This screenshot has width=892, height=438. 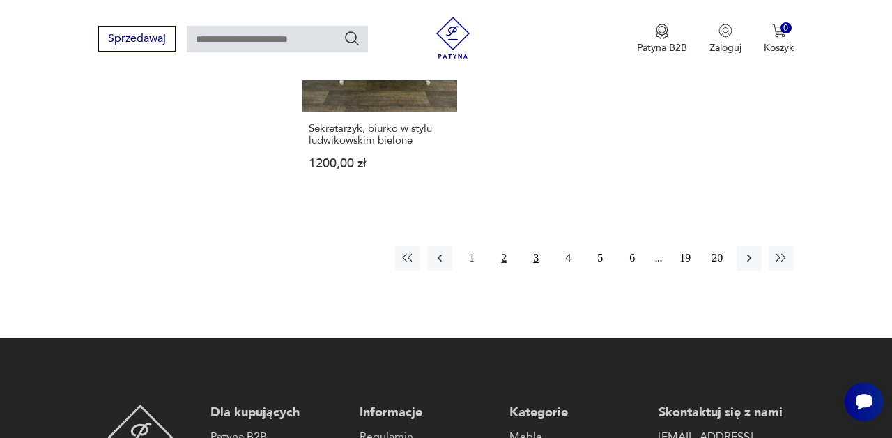 I want to click on a: Sprzedawaj, so click(x=137, y=40).